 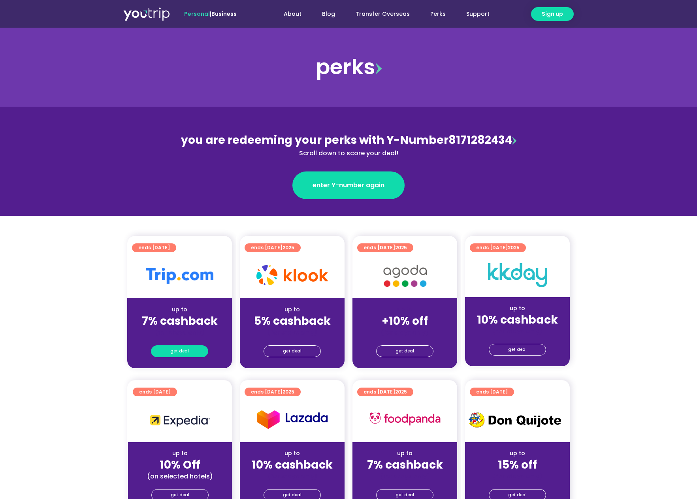 I want to click on a: Business, so click(x=224, y=14).